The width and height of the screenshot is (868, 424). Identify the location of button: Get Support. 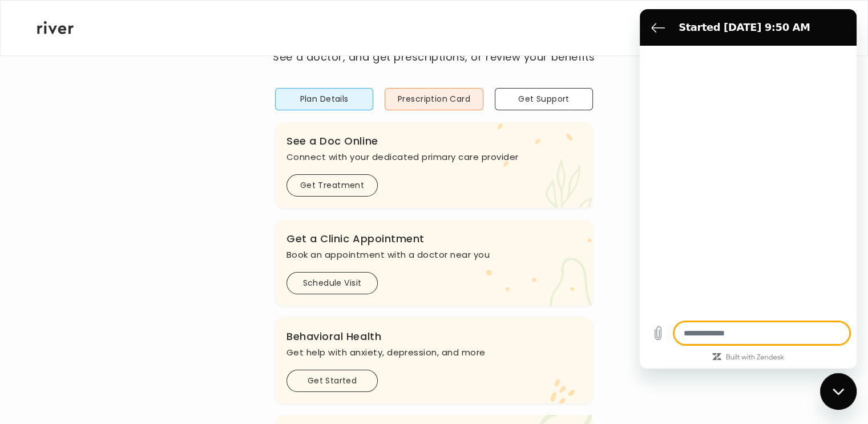
(544, 99).